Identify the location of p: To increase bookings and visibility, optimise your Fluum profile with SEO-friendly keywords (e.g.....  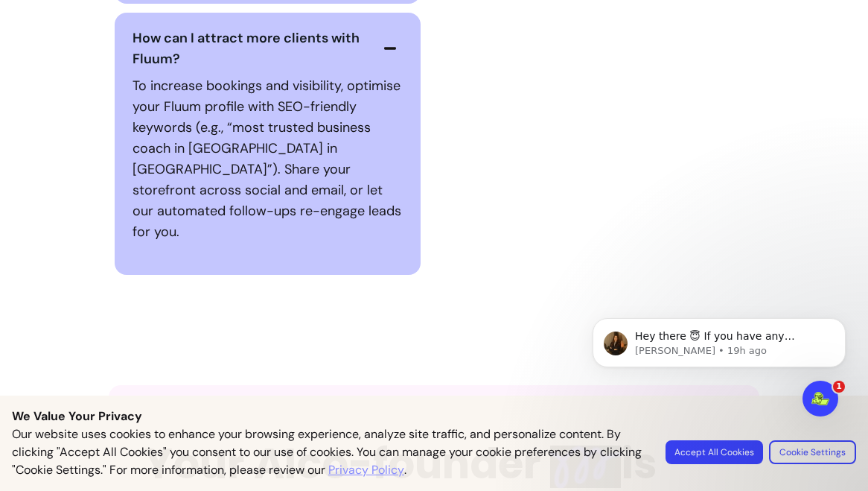
(268, 159).